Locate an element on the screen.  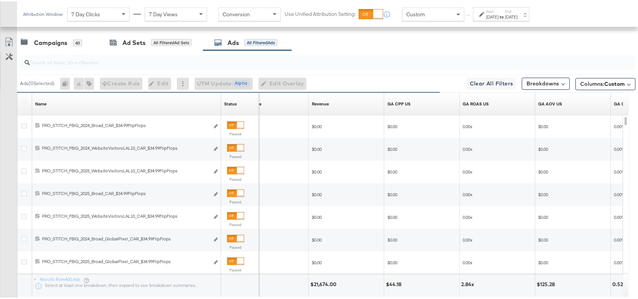
div: $125.28 is located at coordinates (548, 283).